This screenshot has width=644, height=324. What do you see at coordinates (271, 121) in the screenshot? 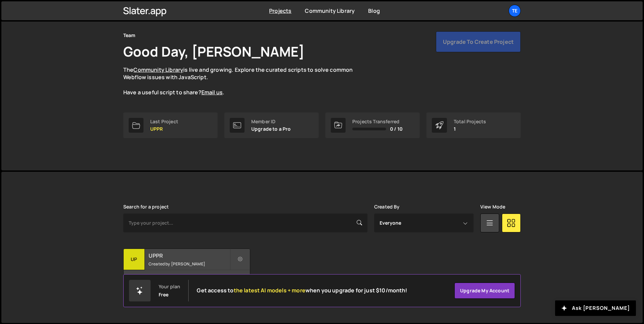
I see `div: Member ID` at bounding box center [271, 121].